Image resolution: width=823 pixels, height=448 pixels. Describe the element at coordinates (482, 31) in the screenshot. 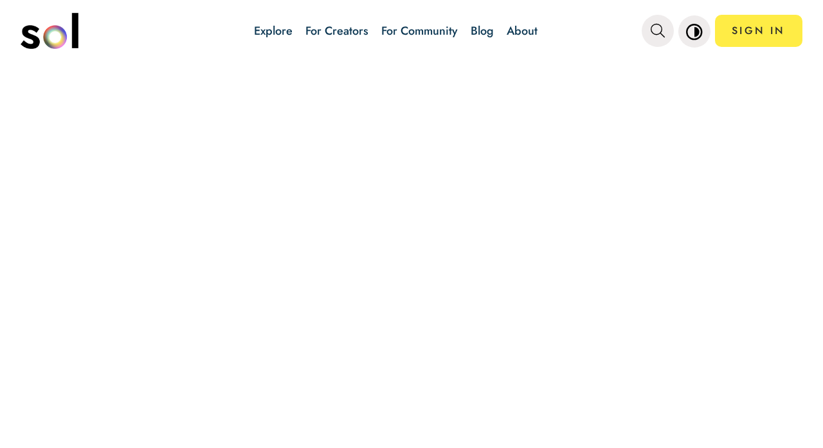

I see `a: Blog` at that location.